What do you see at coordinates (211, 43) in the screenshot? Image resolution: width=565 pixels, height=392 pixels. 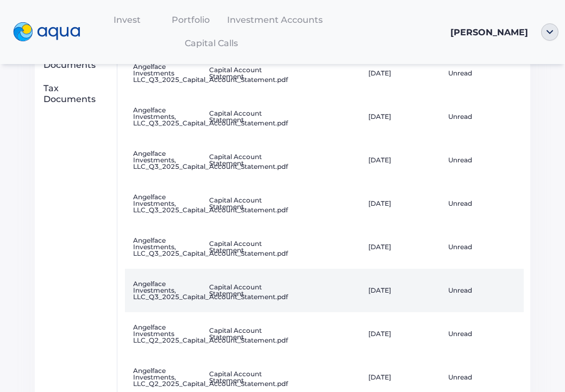 I see `span: Capital Calls` at bounding box center [211, 43].